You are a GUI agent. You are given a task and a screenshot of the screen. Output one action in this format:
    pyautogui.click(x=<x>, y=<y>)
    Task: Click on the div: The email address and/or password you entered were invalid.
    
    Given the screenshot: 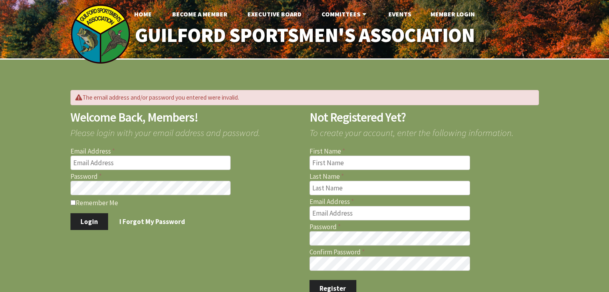 What is the action you would take?
    pyautogui.click(x=305, y=97)
    